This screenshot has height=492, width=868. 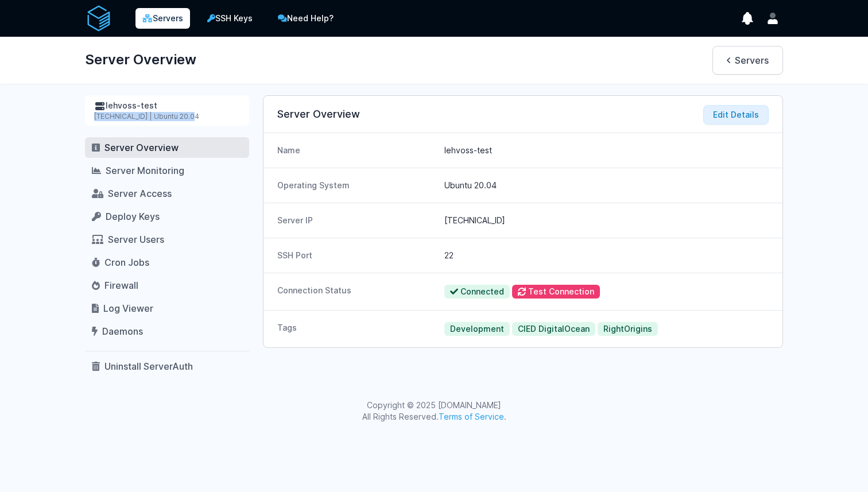 I want to click on div: lehvoss-test, so click(x=167, y=105).